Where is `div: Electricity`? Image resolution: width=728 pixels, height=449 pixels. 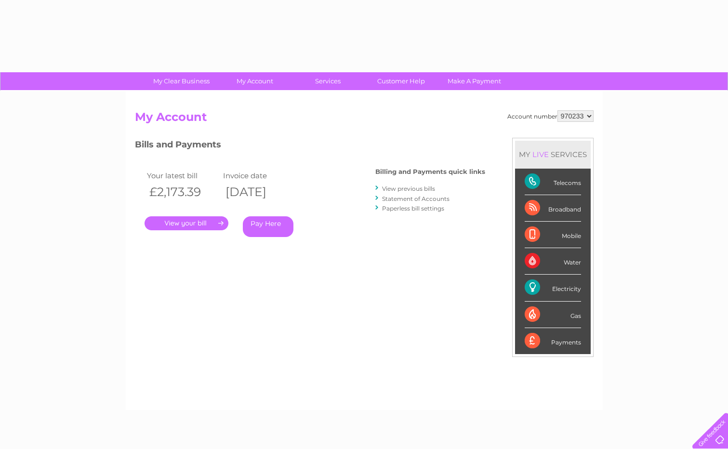
div: Electricity is located at coordinates (552, 288).